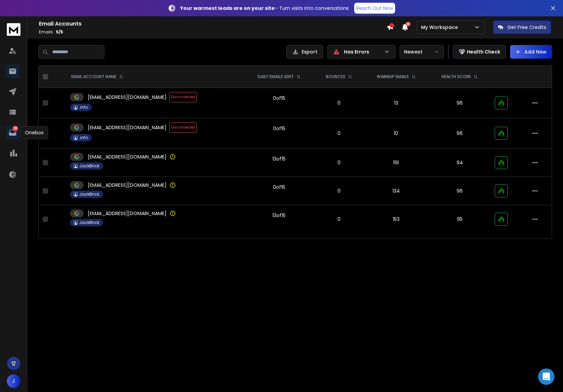  I want to click on td: 10, so click(396, 133).